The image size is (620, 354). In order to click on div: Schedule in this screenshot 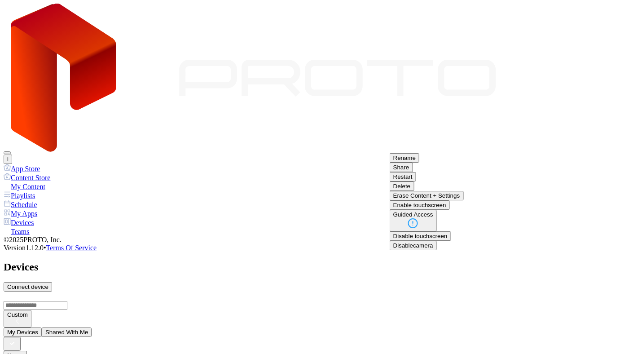, I will do `click(310, 204)`.